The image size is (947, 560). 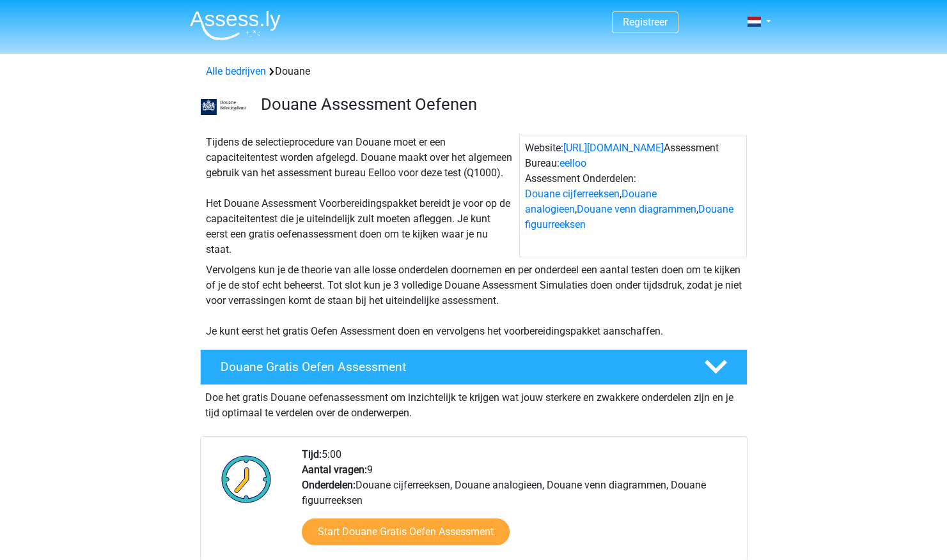 What do you see at coordinates (235, 25) in the screenshot?
I see `img: Assessly` at bounding box center [235, 25].